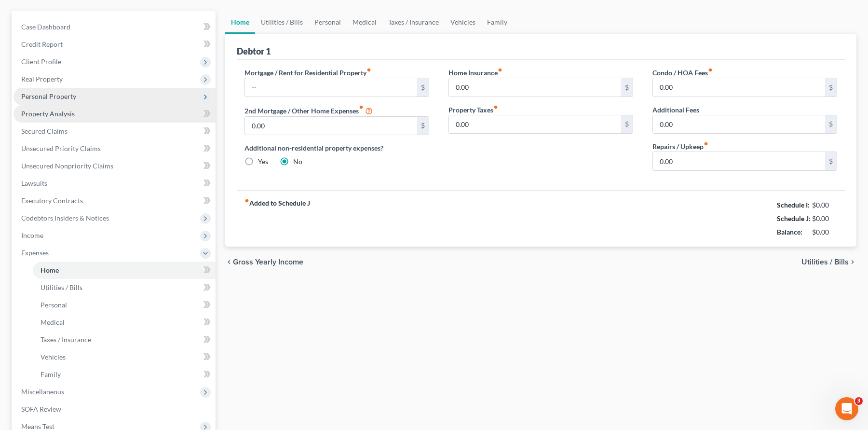 The image size is (868, 430). Describe the element at coordinates (46, 27) in the screenshot. I see `span: Case Dashboard` at that location.